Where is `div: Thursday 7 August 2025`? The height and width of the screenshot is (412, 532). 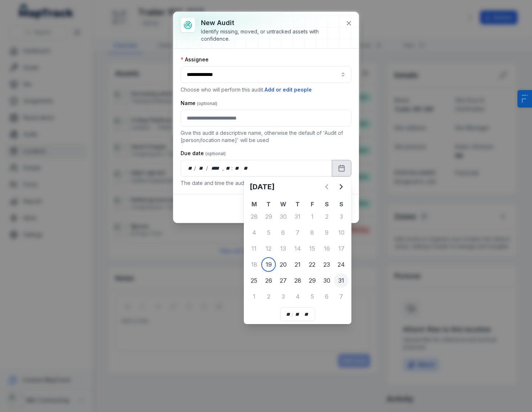
div: Thursday 7 August 2025 is located at coordinates (298, 233).